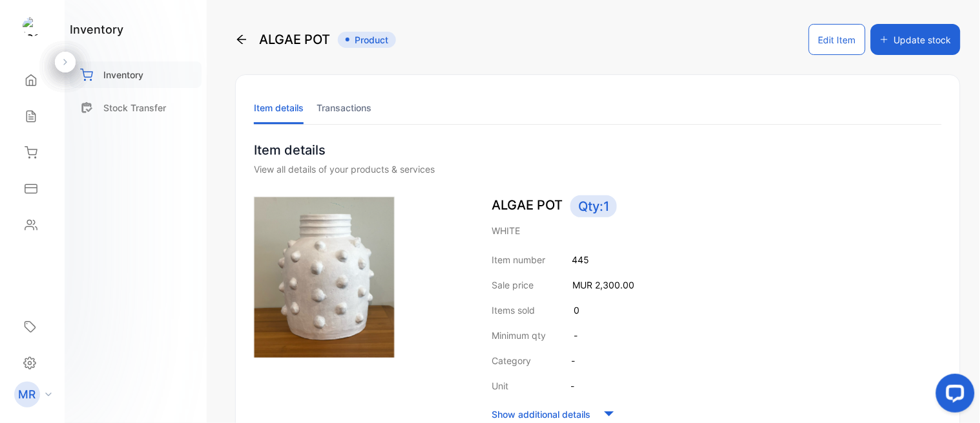 The image size is (980, 423). What do you see at coordinates (27, 394) in the screenshot?
I see `p: MR` at bounding box center [27, 394].